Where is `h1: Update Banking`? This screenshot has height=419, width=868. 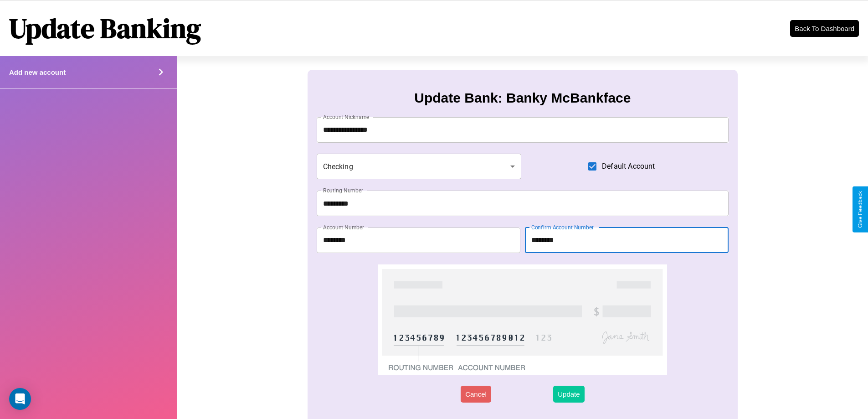
h1: Update Banking is located at coordinates (104, 28).